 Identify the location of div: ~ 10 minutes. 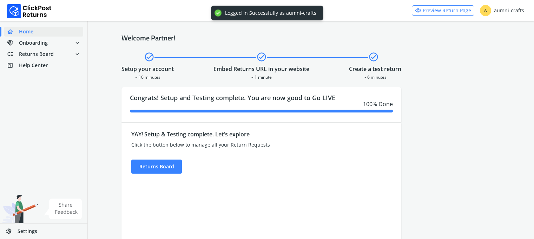
(147, 77).